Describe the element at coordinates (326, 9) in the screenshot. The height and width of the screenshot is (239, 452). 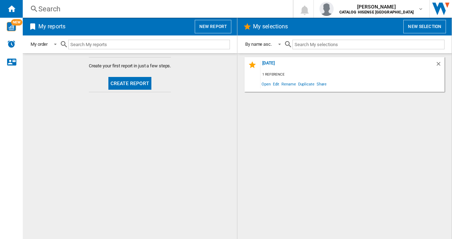
I see `img: profile.jpg` at that location.